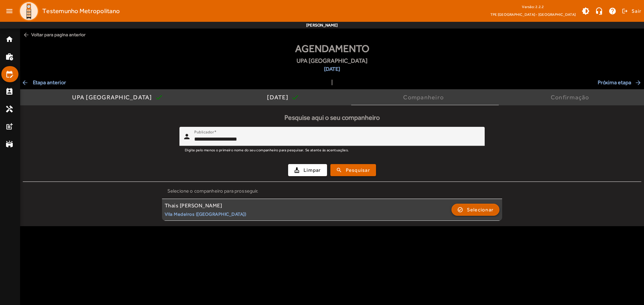  Describe the element at coordinates (204, 132) in the screenshot. I see `mat-label: Publicador` at that location.